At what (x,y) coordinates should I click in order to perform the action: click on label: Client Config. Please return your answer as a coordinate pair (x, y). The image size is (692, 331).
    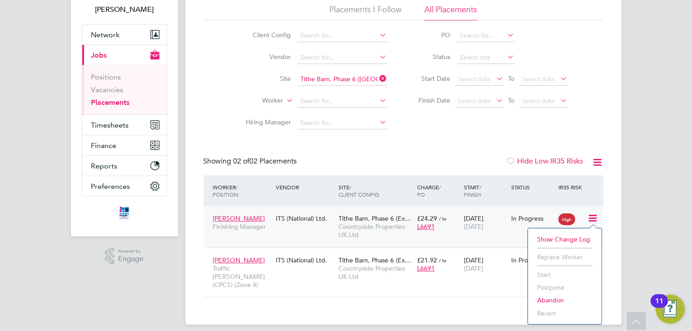
    Looking at the image, I should click on (265, 35).